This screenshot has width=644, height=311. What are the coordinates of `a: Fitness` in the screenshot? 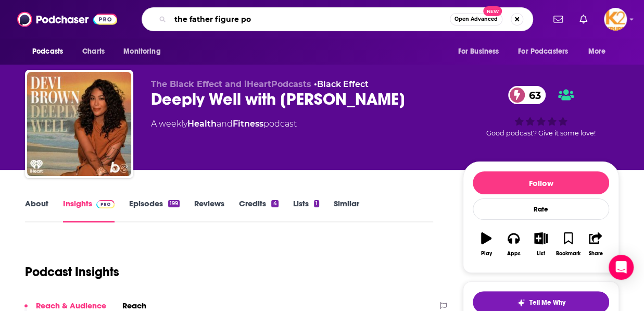 It's located at (248, 123).